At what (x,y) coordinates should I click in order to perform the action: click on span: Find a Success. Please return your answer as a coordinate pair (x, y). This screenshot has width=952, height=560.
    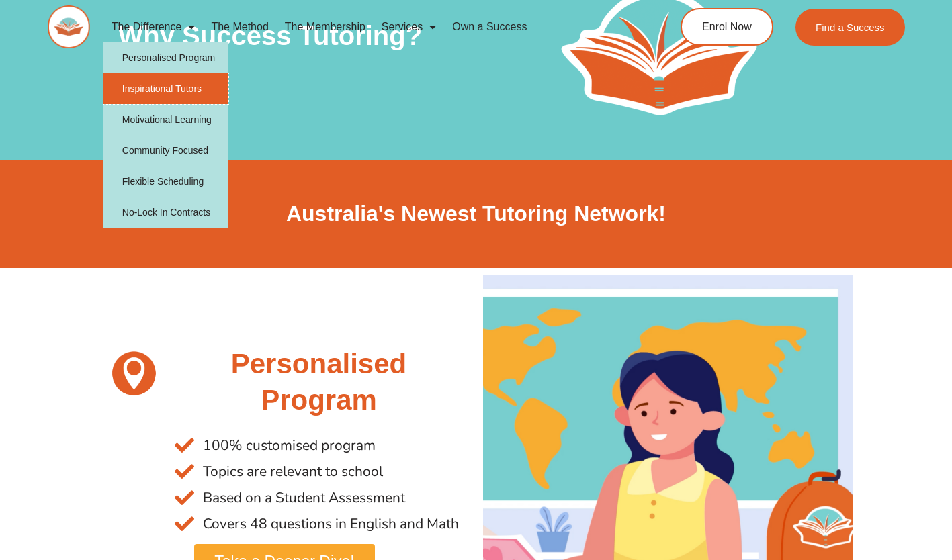
    Looking at the image, I should click on (850, 27).